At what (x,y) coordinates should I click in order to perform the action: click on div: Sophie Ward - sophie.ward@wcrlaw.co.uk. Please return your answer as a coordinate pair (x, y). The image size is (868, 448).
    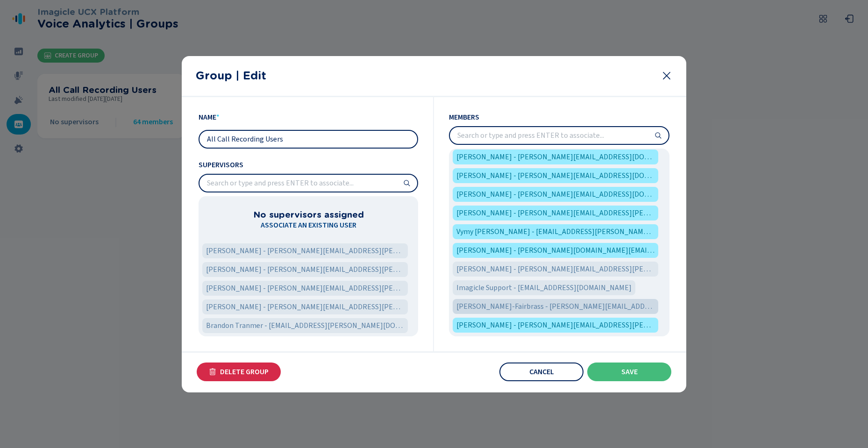
    Looking at the image, I should click on (555, 175).